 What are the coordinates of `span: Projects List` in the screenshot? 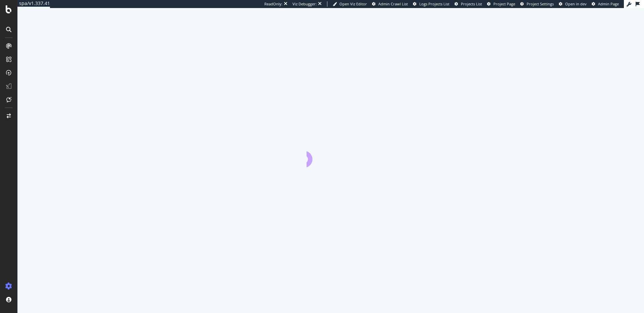 It's located at (471, 4).